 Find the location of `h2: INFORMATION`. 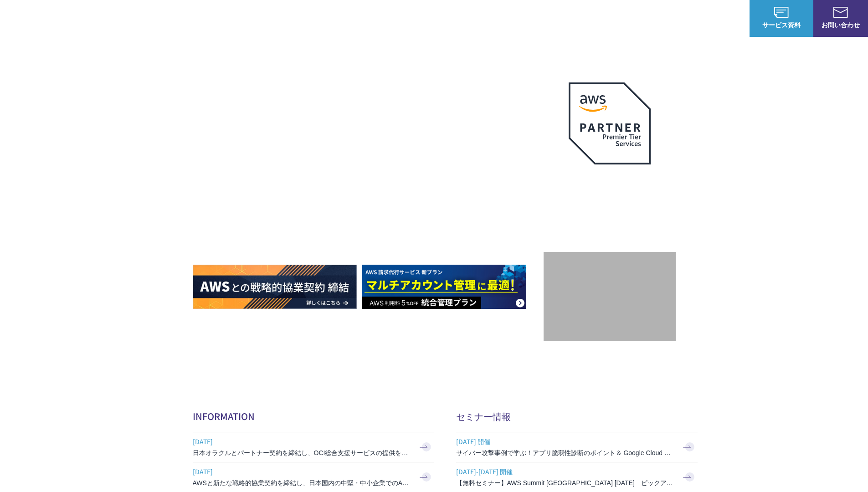

h2: INFORMATION is located at coordinates (313, 416).